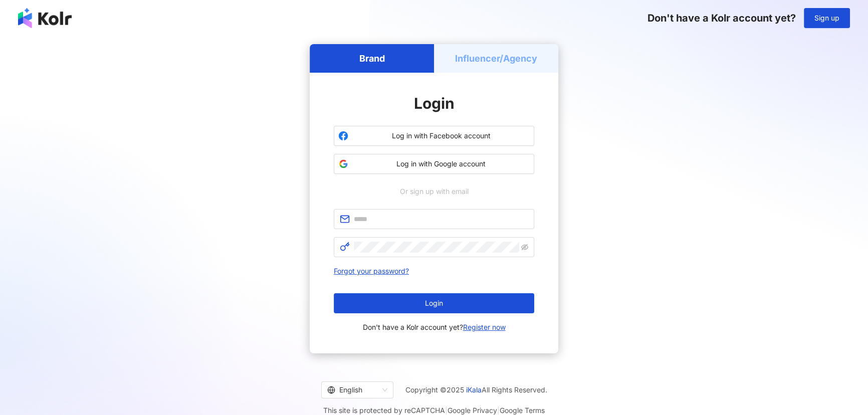 The image size is (868, 415). Describe the element at coordinates (44, 18) in the screenshot. I see `img: logo` at that location.